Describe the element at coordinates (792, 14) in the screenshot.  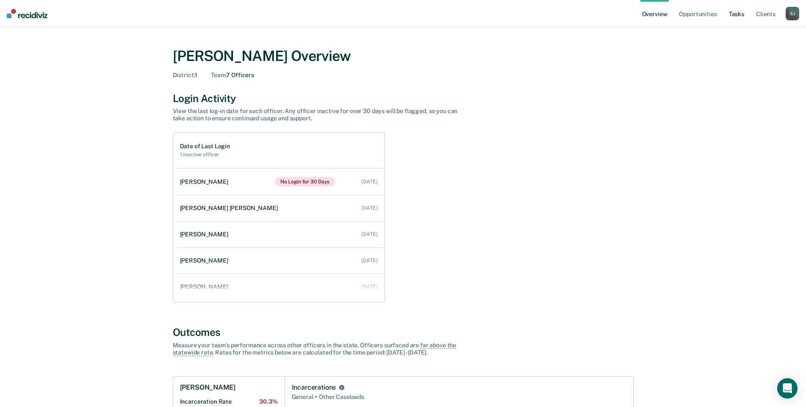
I see `div: S J` at that location.